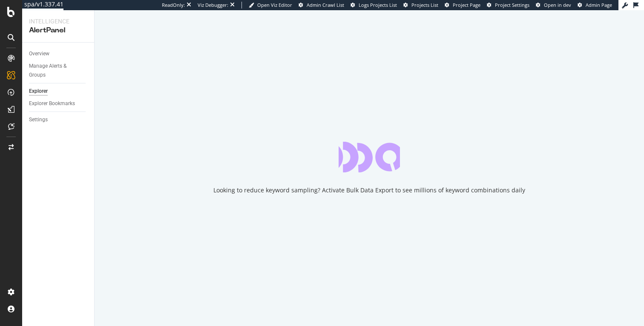 The image size is (644, 326). I want to click on div: animation, so click(370, 157).